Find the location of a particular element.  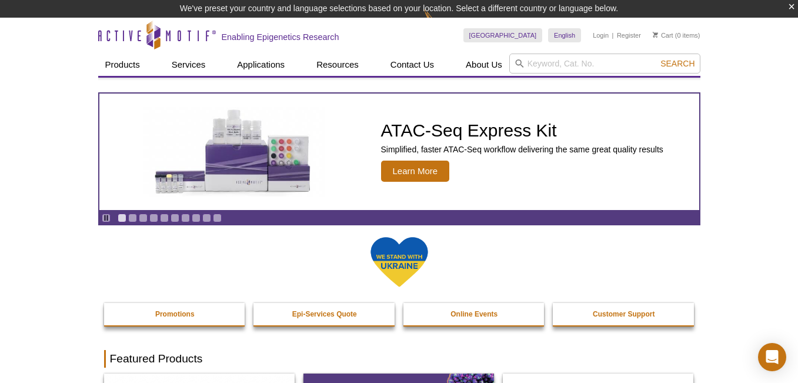

img: Change Here is located at coordinates (439, 22).